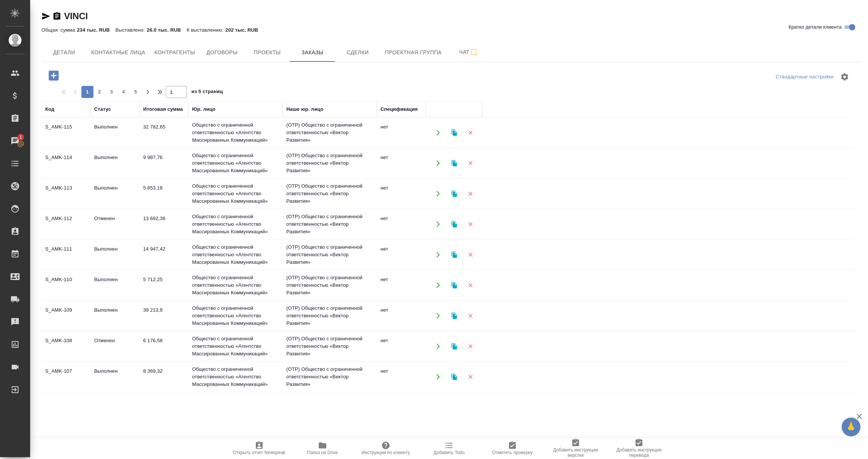 The image size is (868, 459). I want to click on td: S_AMK-107, so click(66, 377).